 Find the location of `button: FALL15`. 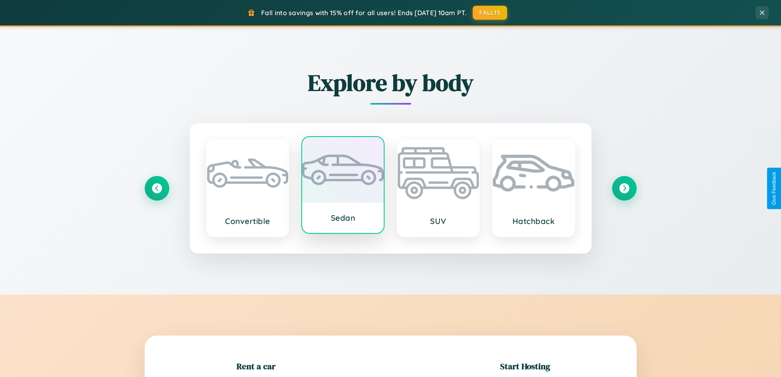

button: FALL15 is located at coordinates (490, 13).